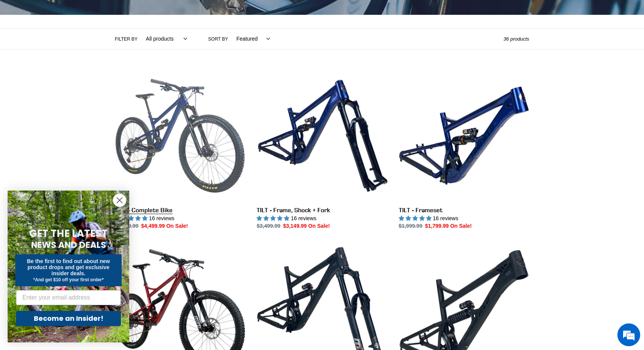 The height and width of the screenshot is (350, 644). Describe the element at coordinates (516, 39) in the screenshot. I see `span: 36 products` at that location.